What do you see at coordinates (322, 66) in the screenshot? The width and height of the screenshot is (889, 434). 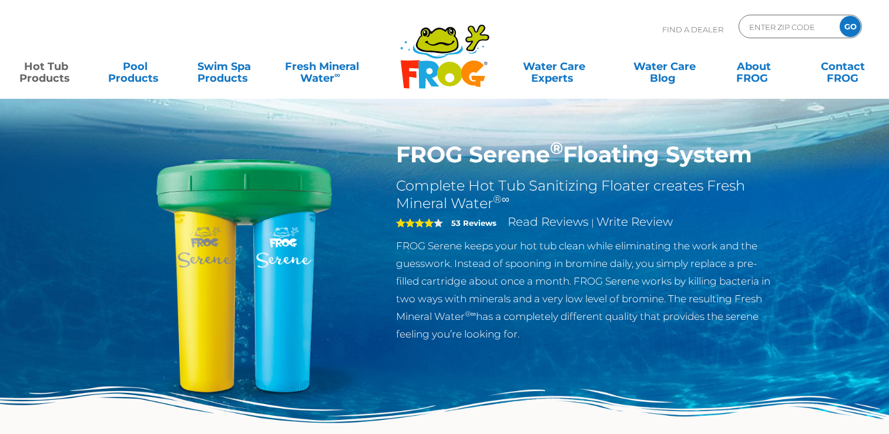 I see `a: Fresh MineralWater∞` at bounding box center [322, 66].